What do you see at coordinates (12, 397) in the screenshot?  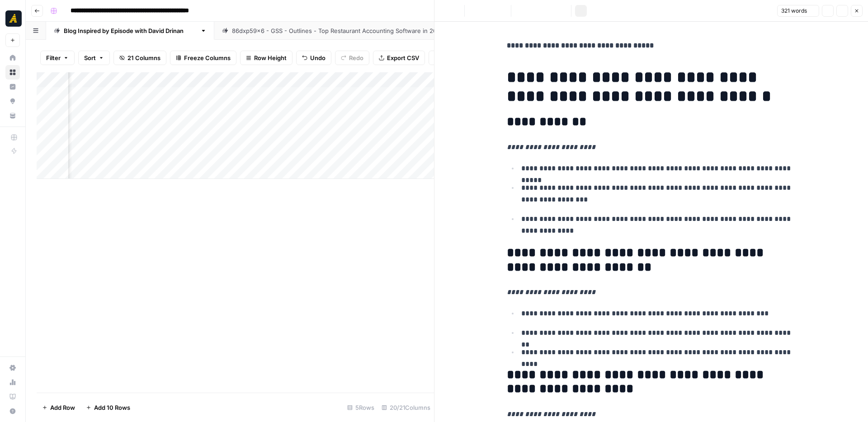 I see `a: Learning Hub` at bounding box center [12, 397].